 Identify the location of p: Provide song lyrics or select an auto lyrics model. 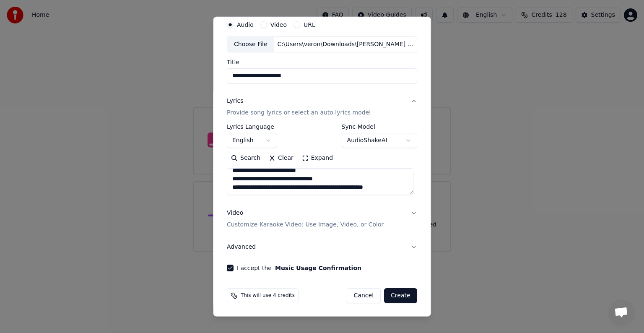
(299, 113).